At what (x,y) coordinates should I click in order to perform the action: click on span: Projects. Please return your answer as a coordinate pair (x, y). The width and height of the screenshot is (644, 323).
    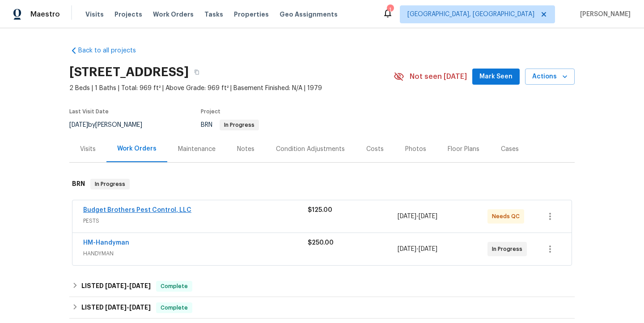
    Looking at the image, I should click on (128, 14).